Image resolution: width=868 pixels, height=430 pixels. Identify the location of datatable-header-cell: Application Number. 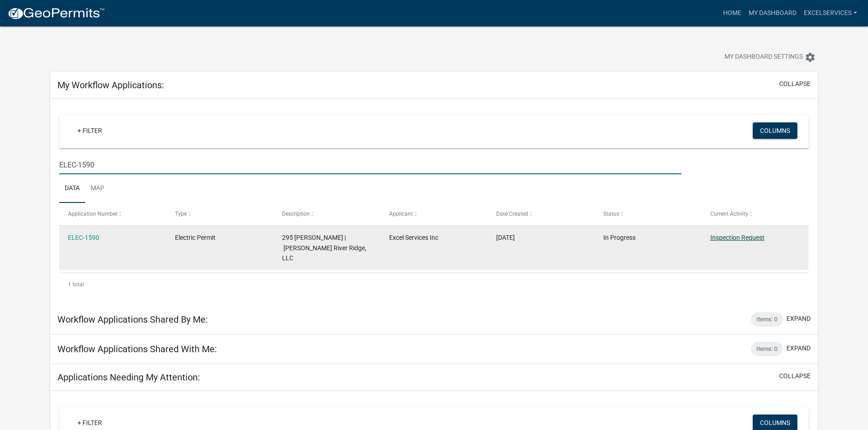
(113, 214).